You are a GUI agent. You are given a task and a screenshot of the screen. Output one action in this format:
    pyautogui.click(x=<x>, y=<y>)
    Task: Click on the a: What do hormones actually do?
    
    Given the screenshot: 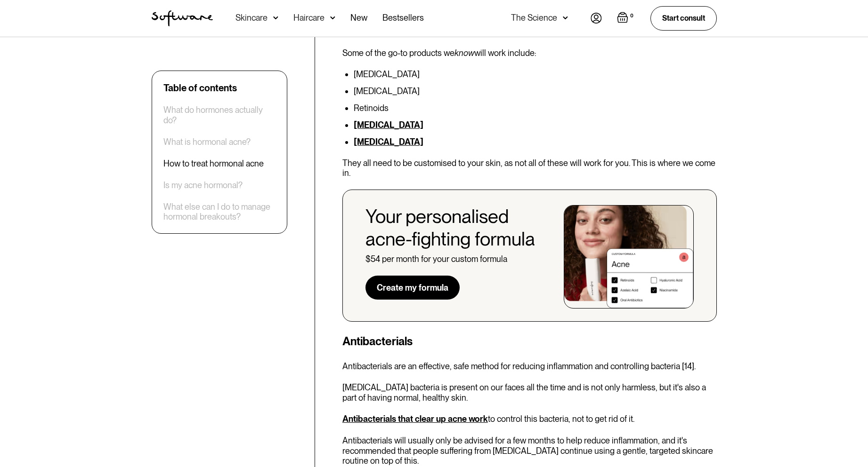 What is the action you would take?
    pyautogui.click(x=219, y=115)
    